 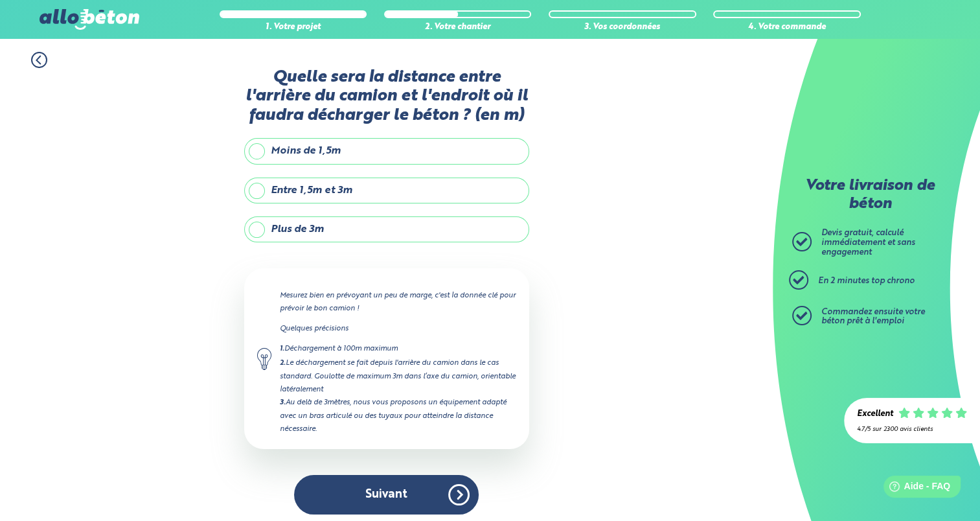 What do you see at coordinates (282, 363) in the screenshot?
I see `strong: 2.` at bounding box center [282, 363].